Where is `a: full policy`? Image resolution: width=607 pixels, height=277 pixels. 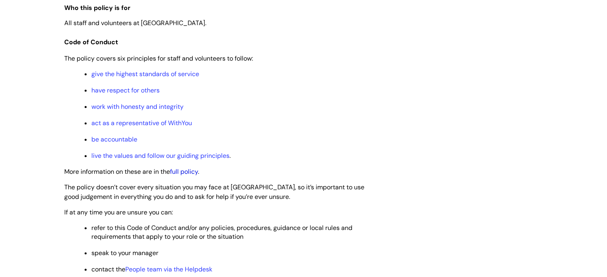
a: full policy is located at coordinates (184, 172).